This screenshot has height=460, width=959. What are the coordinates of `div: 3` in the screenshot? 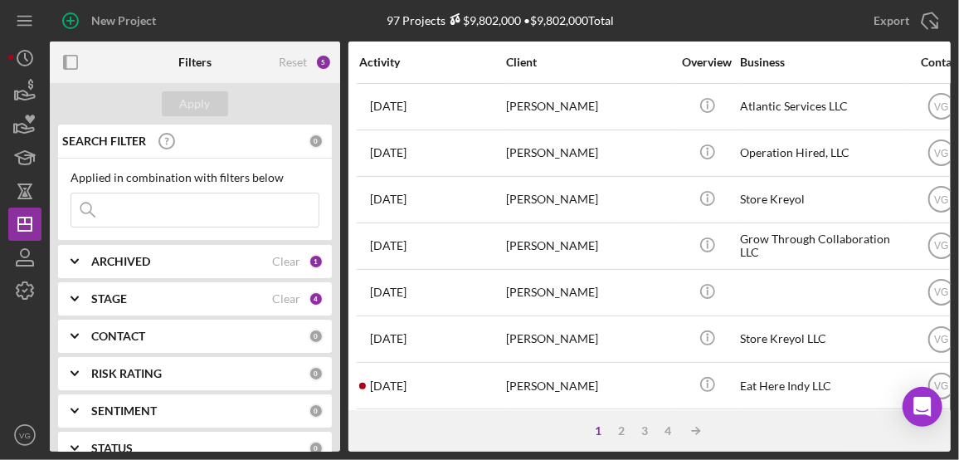 It's located at (645, 431).